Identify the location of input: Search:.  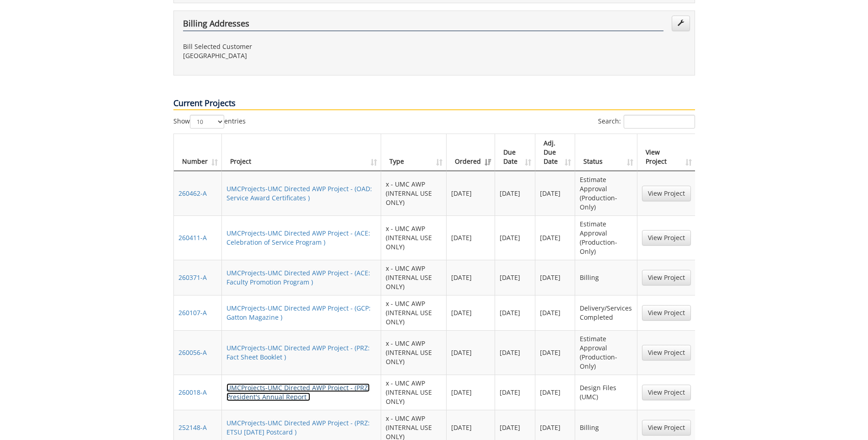
(659, 122).